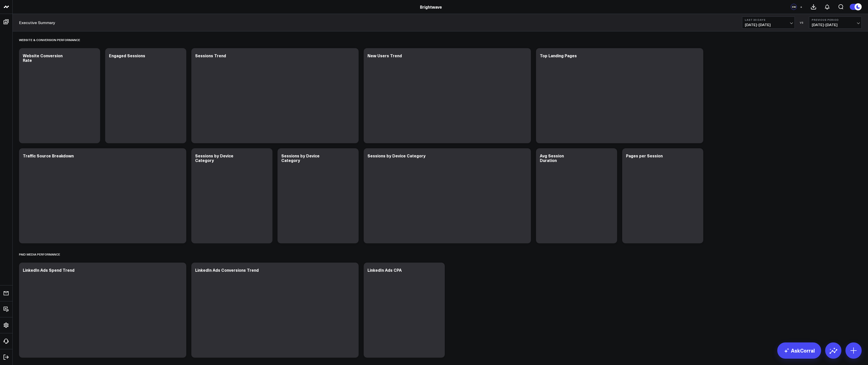  Describe the element at coordinates (210, 55) in the screenshot. I see `div: Sessions Trend` at that location.